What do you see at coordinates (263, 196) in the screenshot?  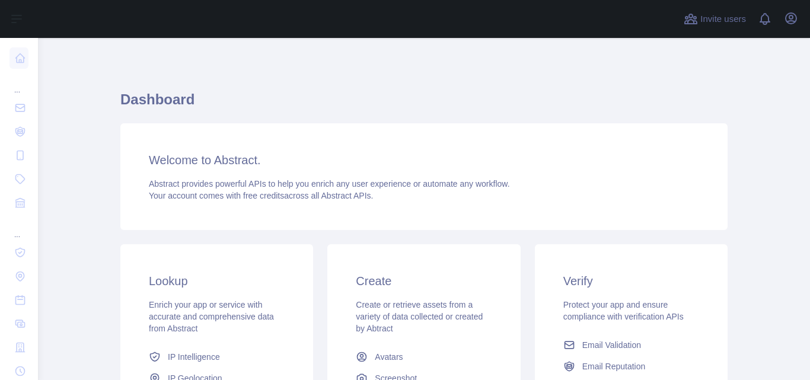 I see `span: free credits` at bounding box center [263, 196].